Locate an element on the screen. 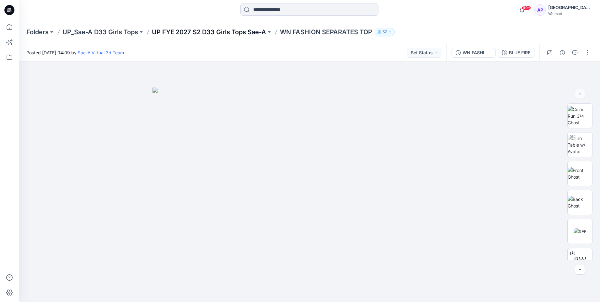 The width and height of the screenshot is (600, 302). button: Details is located at coordinates (562, 53).